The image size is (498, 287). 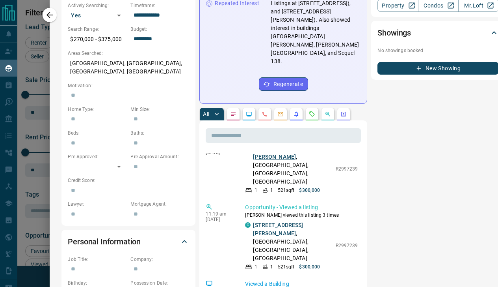 I want to click on p: $270,000 - $375,000, so click(x=97, y=39).